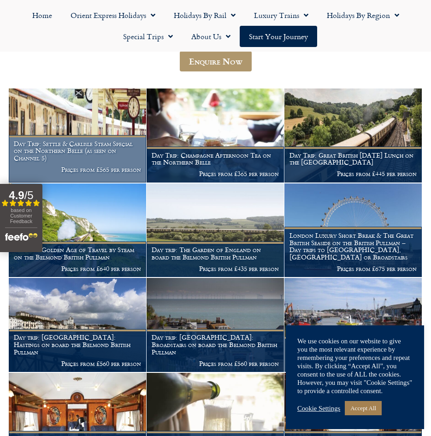 This screenshot has height=436, width=431. What do you see at coordinates (215, 159) in the screenshot?
I see `h1: Day Trip: Champagne Afternoon Tea on the Northern Belle` at bounding box center [215, 159].